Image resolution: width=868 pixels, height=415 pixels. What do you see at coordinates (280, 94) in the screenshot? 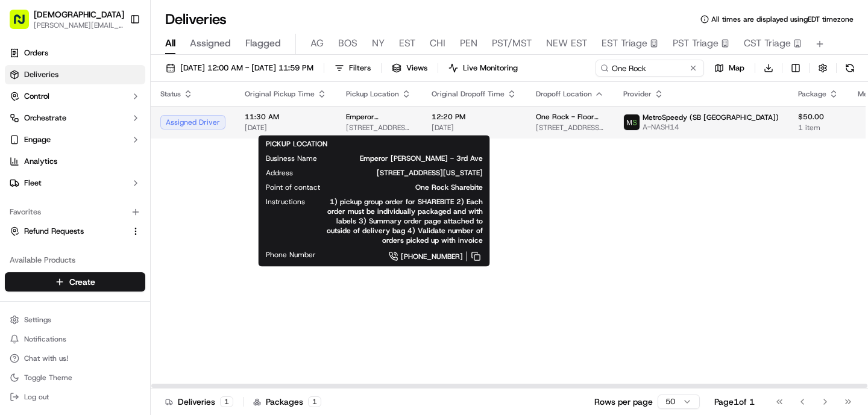
I see `span: Original Pickup Time` at bounding box center [280, 94].